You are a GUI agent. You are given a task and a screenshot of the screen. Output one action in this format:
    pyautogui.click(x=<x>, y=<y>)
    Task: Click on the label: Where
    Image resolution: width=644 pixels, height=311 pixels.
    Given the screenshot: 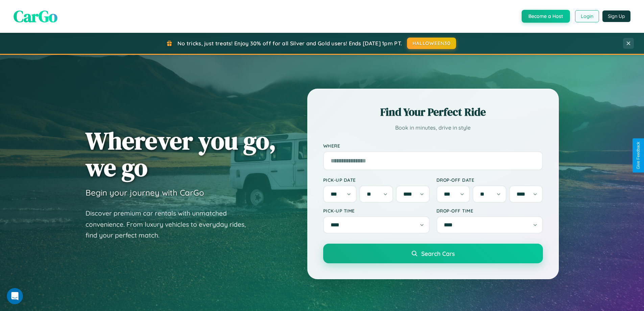 What is the action you would take?
    pyautogui.click(x=433, y=145)
    